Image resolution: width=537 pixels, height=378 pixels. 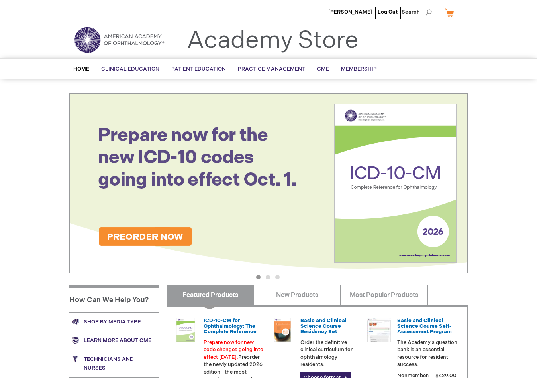 What do you see at coordinates (384, 295) in the screenshot?
I see `a: Most Popular Products` at bounding box center [384, 295].